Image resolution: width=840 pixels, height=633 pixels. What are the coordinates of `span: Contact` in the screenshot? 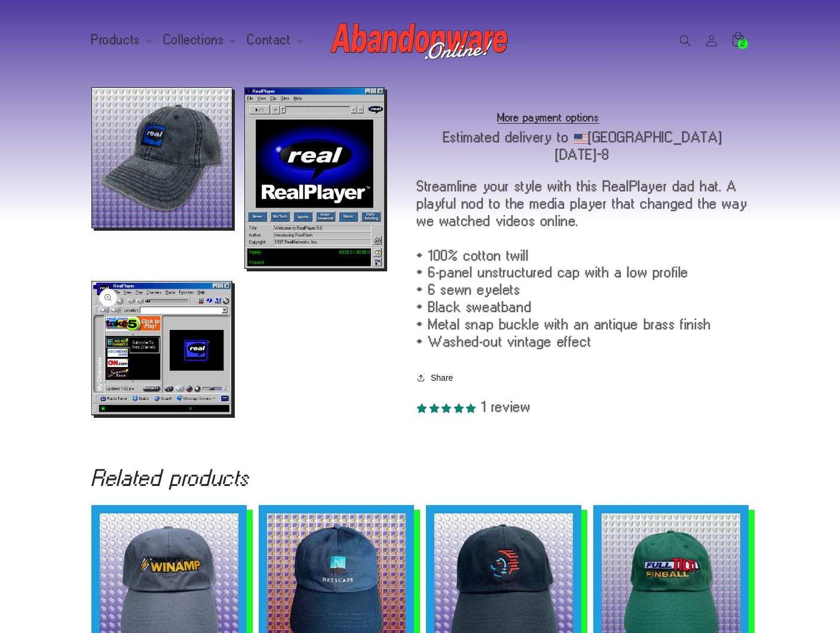 It's located at (269, 40).